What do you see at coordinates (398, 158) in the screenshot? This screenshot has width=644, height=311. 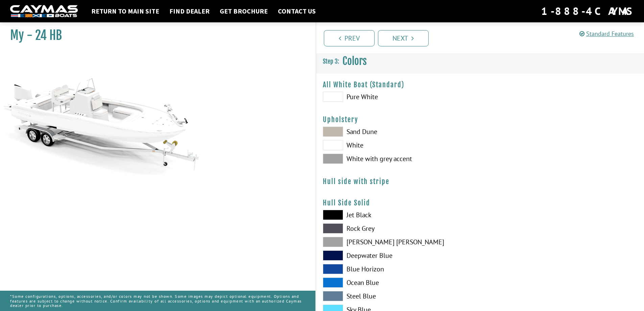 I see `label: White with grey accent` at bounding box center [398, 158].